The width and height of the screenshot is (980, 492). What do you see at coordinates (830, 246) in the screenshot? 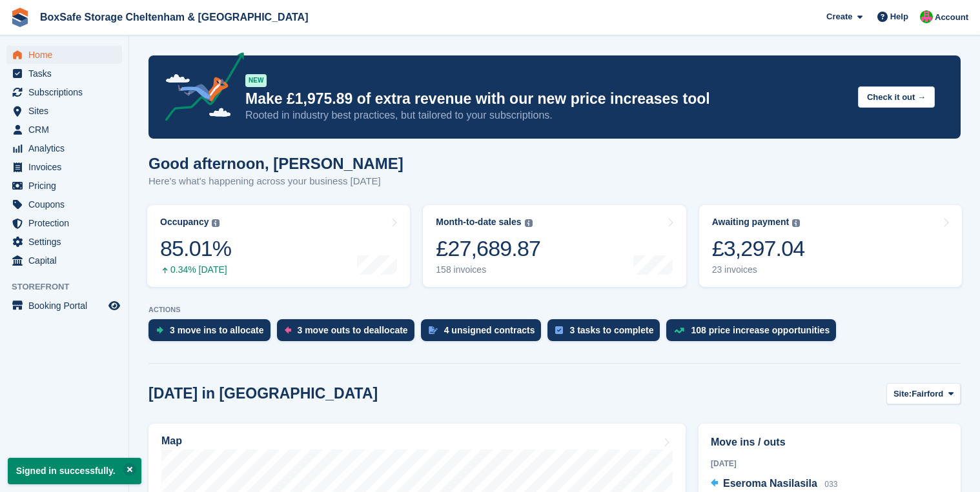
I see `a: Awaiting payment £3,297.04 23 invoices` at bounding box center [830, 246].